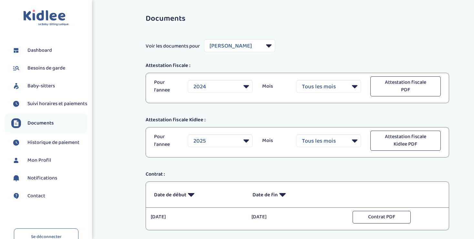  Describe the element at coordinates (39, 160) in the screenshot. I see `span: Mon Profil` at that location.